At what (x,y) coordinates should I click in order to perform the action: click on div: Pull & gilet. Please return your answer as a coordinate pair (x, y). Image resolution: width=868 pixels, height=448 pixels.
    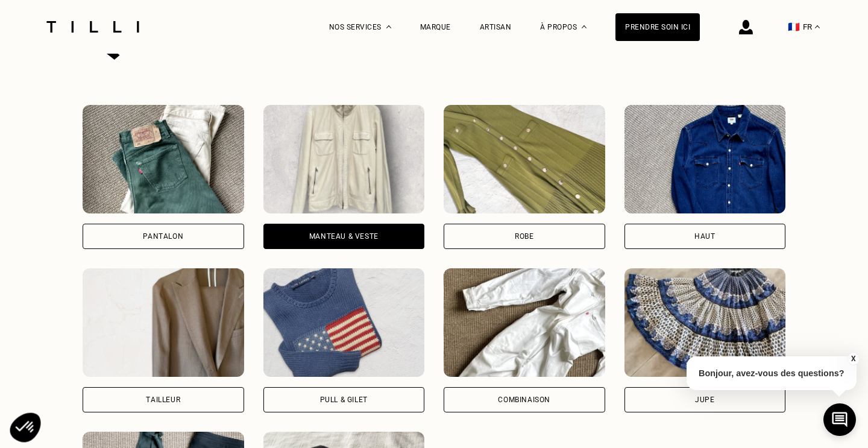
    Looking at the image, I should click on (344, 400).